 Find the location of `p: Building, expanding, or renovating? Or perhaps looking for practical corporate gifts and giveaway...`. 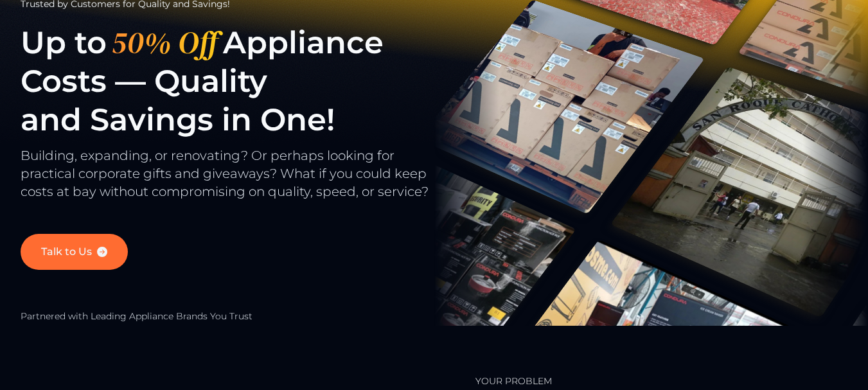

p: Building, expanding, or renovating? Or perhaps looking for practical corporate gifts and giveaway... is located at coordinates (241, 180).